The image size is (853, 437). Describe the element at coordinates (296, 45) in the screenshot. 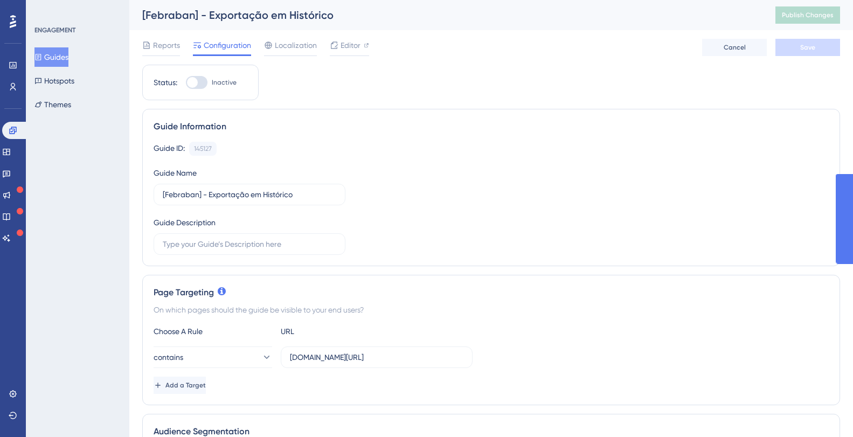

I see `span: Localization` at that location.